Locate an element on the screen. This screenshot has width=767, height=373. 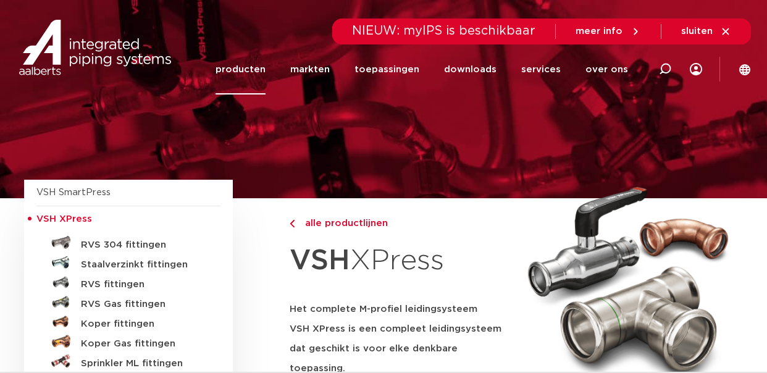
a: RVS Gas fittingen is located at coordinates (128, 302).